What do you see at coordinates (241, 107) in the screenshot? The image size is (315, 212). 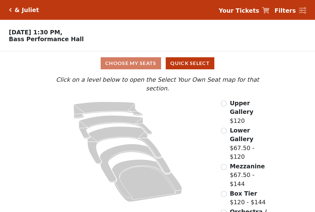 I see `span: Upper Gallery` at bounding box center [241, 107].